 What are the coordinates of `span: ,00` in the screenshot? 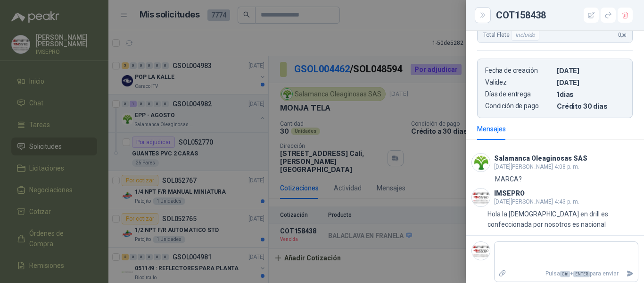 It's located at (624, 35).